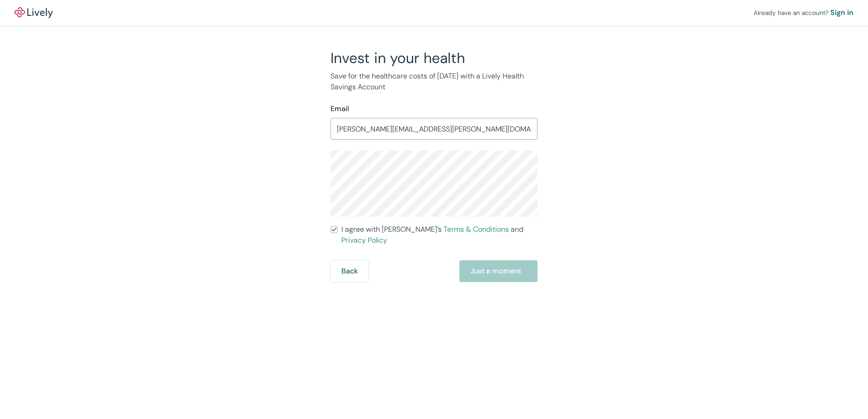  Describe the element at coordinates (350, 272) in the screenshot. I see `button: Back` at that location.